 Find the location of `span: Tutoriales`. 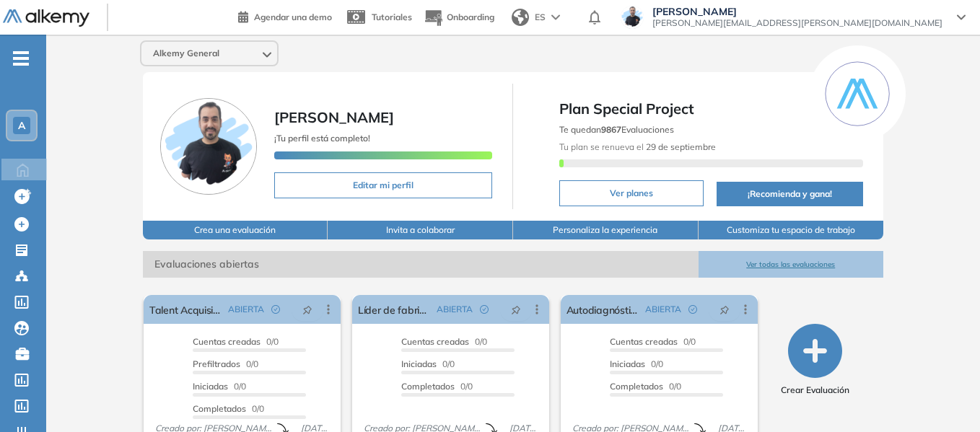

span: Tutoriales is located at coordinates (392, 16).